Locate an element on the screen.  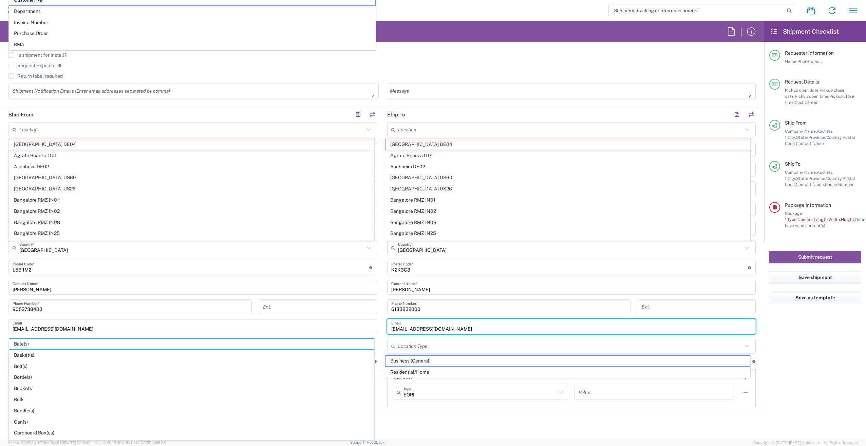
label: Request Expedite is located at coordinates (32, 65).